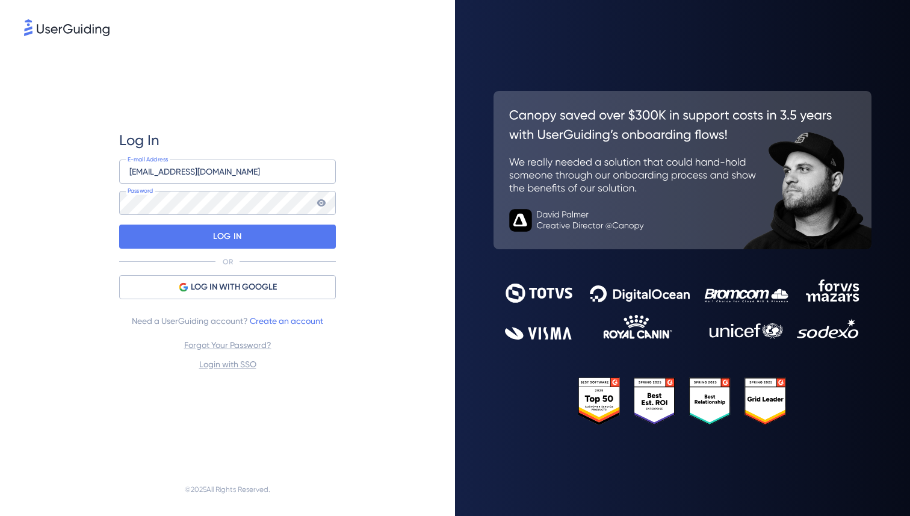 The height and width of the screenshot is (516, 910). I want to click on span: Need a UserGuiding account?, so click(228, 321).